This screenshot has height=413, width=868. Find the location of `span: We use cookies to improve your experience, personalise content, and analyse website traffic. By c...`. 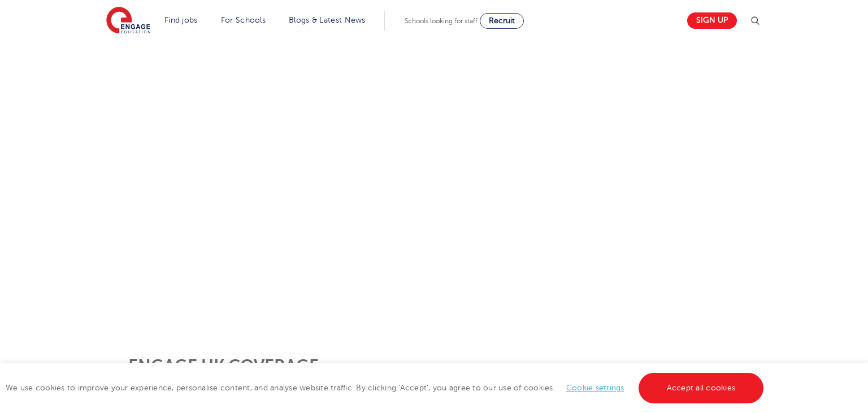

span: We use cookies to improve your experience, personalise content, and analyse website traffic. By c... is located at coordinates (386, 387).